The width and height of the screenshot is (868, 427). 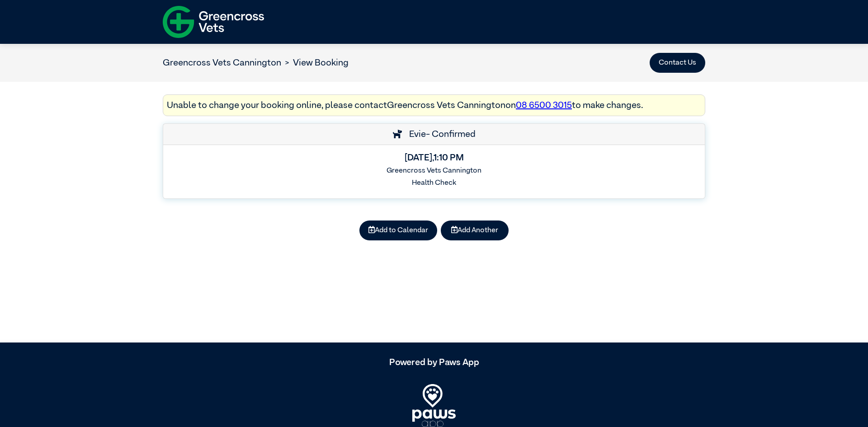 I want to click on button: Add to Calendar, so click(x=398, y=230).